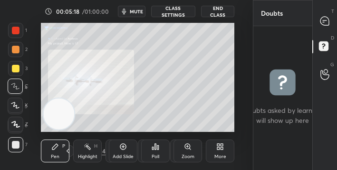 This screenshot has height=170, width=337. I want to click on div: X, so click(18, 105).